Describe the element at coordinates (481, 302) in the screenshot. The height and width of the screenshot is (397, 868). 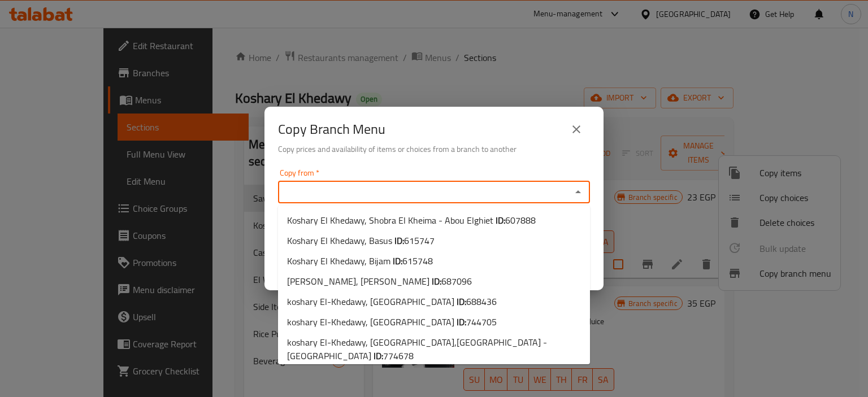
I see `span: 688436` at that location.